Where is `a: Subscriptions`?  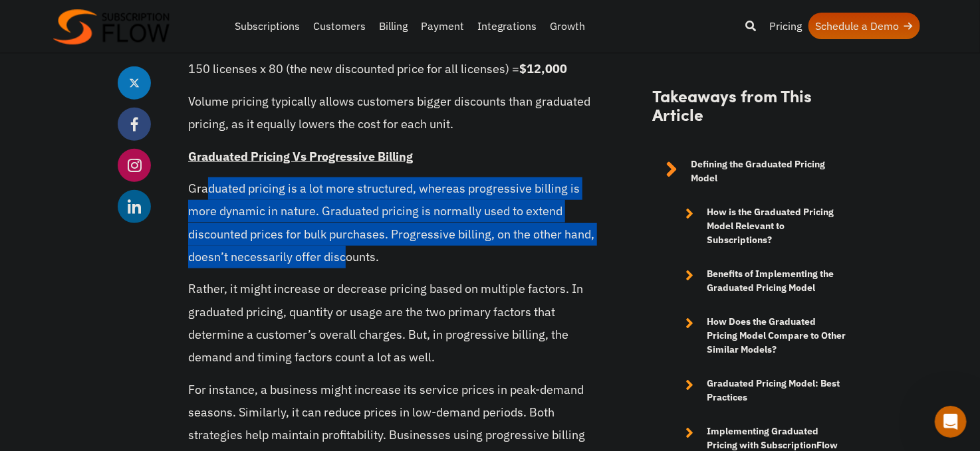 a: Subscriptions is located at coordinates (267, 26).